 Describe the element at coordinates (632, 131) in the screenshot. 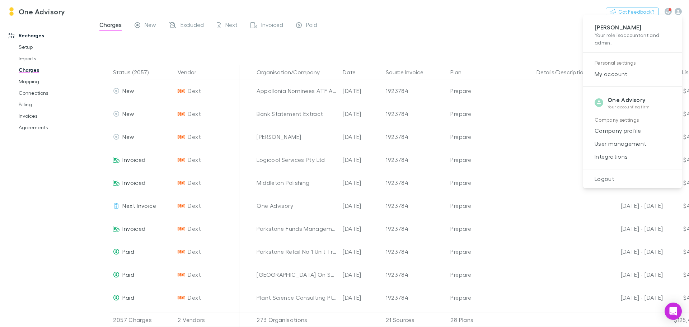

I see `span: Company profile` at that location.